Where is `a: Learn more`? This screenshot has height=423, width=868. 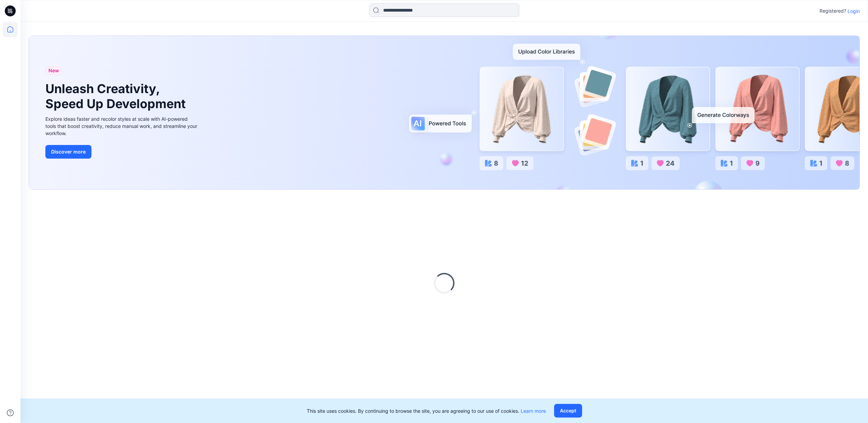 a: Learn more is located at coordinates (533, 411).